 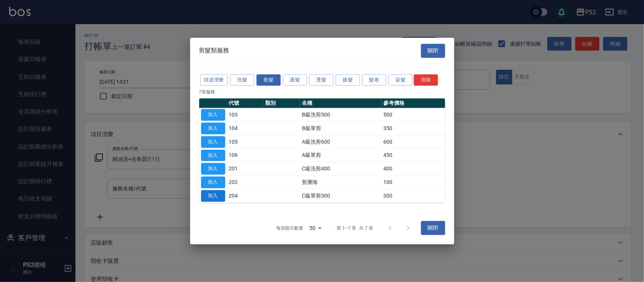 I want to click on th: 名稱, so click(x=341, y=103).